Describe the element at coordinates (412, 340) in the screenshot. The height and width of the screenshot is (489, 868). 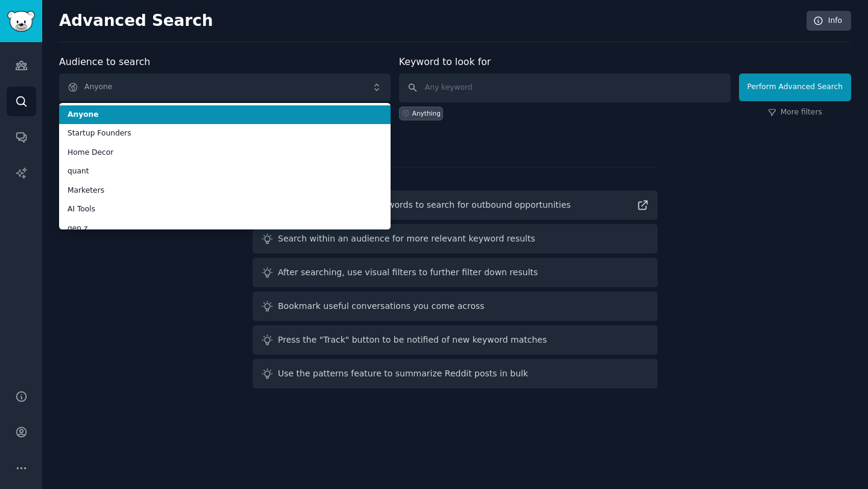
I see `div: Press the "Track" button to be notified of new keyword matches` at that location.